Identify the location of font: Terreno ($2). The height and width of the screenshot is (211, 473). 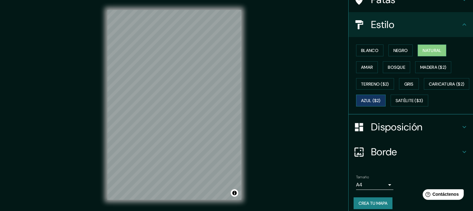
(375, 84).